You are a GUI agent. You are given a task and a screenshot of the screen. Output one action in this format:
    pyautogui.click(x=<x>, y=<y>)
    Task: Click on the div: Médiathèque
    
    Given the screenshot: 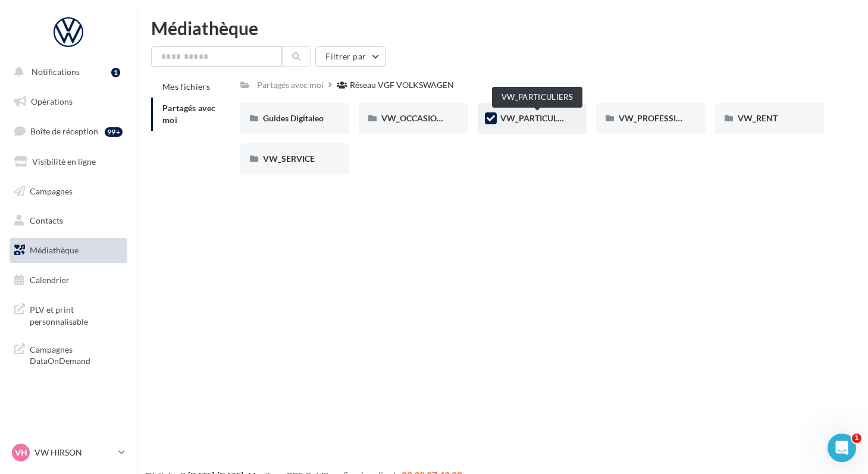 What is the action you would take?
    pyautogui.click(x=502, y=28)
    